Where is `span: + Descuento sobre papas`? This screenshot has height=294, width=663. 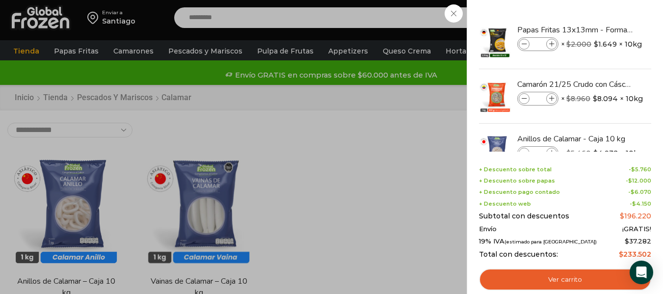
span: + Descuento sobre papas is located at coordinates (517, 181).